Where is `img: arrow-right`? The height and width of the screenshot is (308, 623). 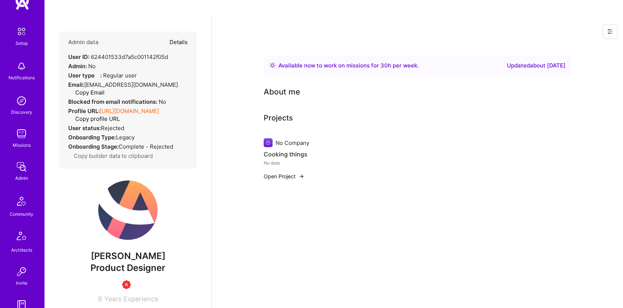
img: arrow-right is located at coordinates (301, 176).